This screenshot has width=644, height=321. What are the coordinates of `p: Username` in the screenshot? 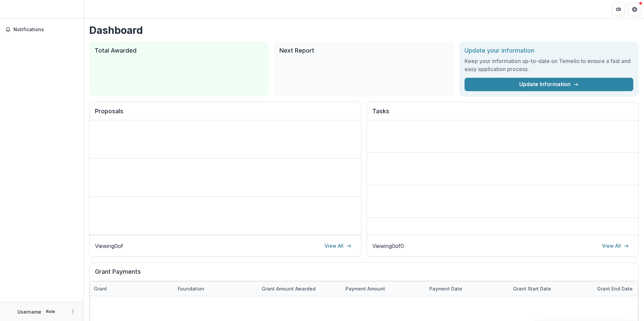 It's located at (29, 312).